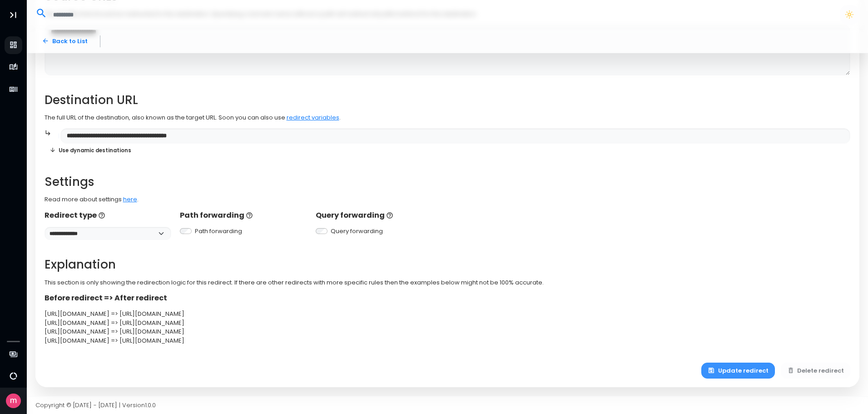 This screenshot has height=414, width=868. What do you see at coordinates (447, 118) in the screenshot?
I see `p: The full URL of the destination, also known as the target URL. Soon you can also use .` at bounding box center [447, 118].